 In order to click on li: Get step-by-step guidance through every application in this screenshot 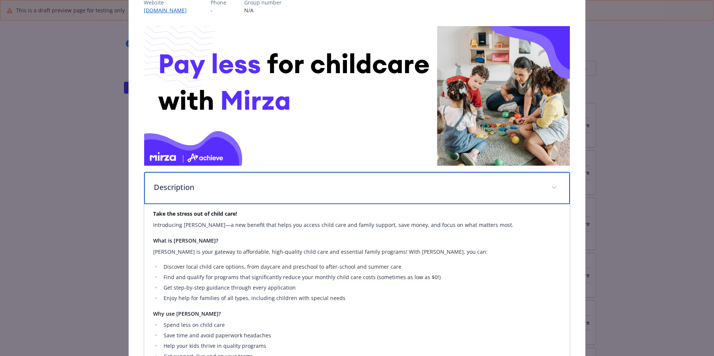, I will do `click(361, 288)`.